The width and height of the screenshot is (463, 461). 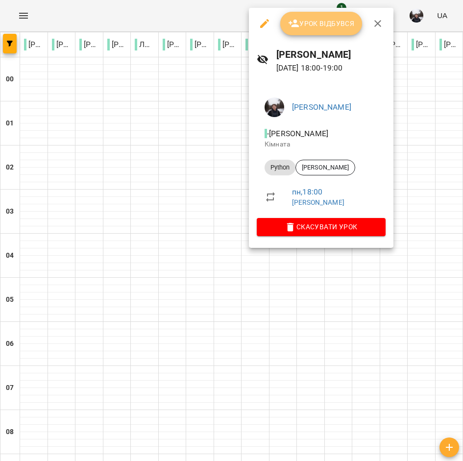 What do you see at coordinates (321, 24) in the screenshot?
I see `span: Урок відбувся` at bounding box center [321, 24].